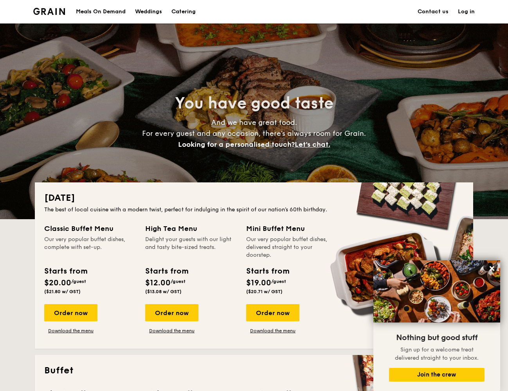  I want to click on span: And we have great food. For every guest and any occasion, there’s always room for Grain., so click(254, 134).